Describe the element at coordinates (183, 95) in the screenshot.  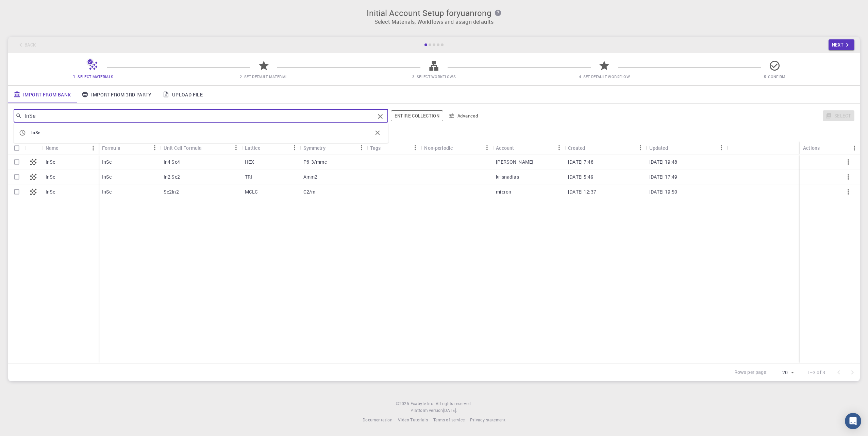
I see `a: Upload File` at that location.